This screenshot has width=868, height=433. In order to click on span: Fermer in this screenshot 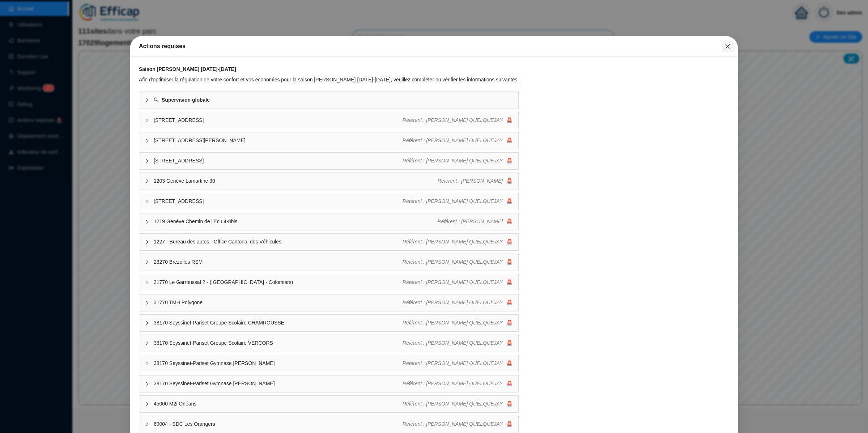, I will do `click(727, 47)`.